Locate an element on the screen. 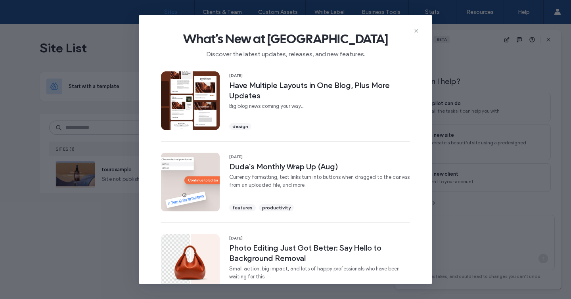  span: Photo Editing Just Got Better: Say Hello to Background Removal is located at coordinates (320, 253).